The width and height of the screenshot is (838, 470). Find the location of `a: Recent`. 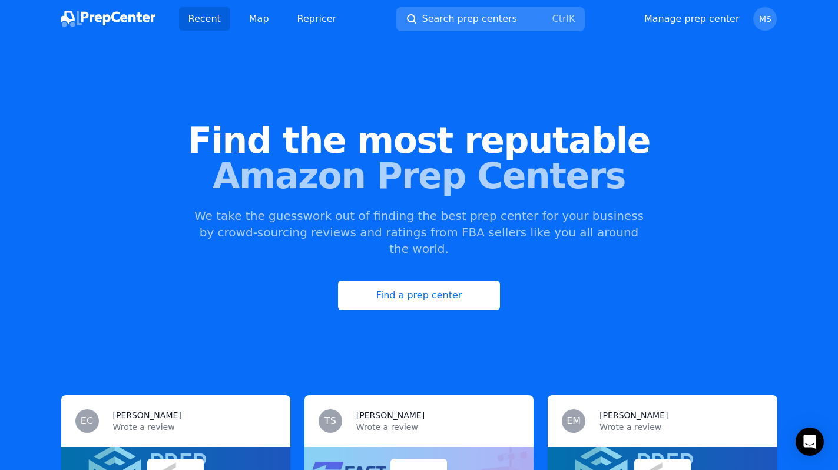

a: Recent is located at coordinates (204, 19).